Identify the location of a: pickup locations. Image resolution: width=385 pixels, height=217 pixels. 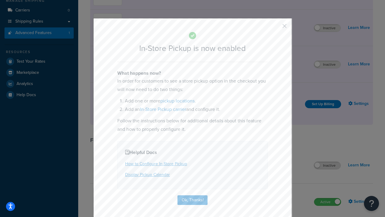
(178, 101).